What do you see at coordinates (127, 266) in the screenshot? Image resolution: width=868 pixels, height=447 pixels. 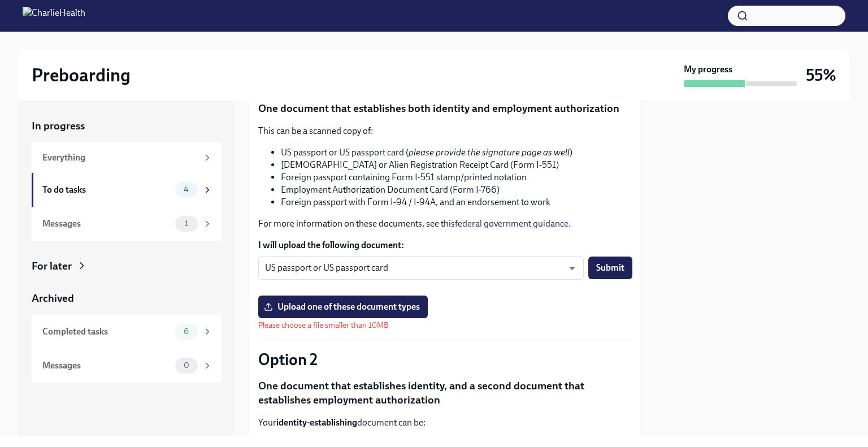 I see `a: For later` at bounding box center [127, 266].